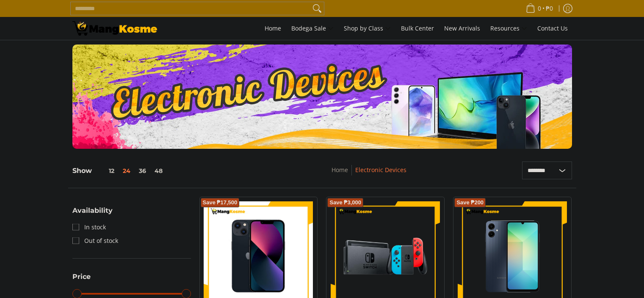 This screenshot has height=298, width=644. Describe the element at coordinates (462, 28) in the screenshot. I see `a: New Arrivals` at that location.